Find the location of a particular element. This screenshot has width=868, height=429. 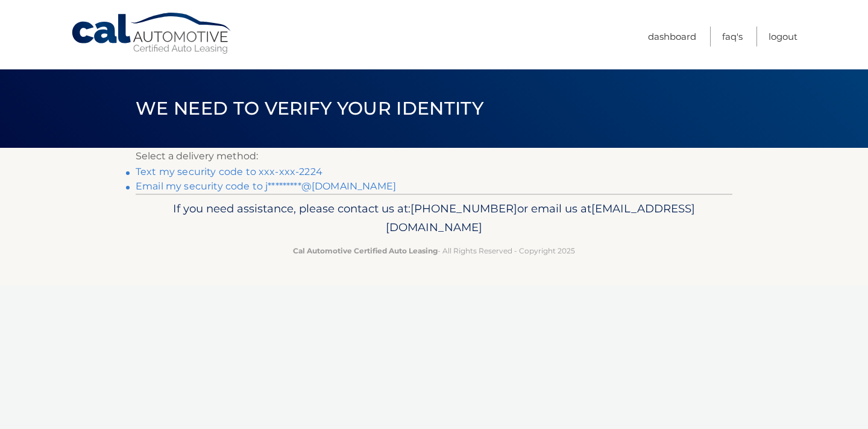

a: FAQ's is located at coordinates (733, 36).